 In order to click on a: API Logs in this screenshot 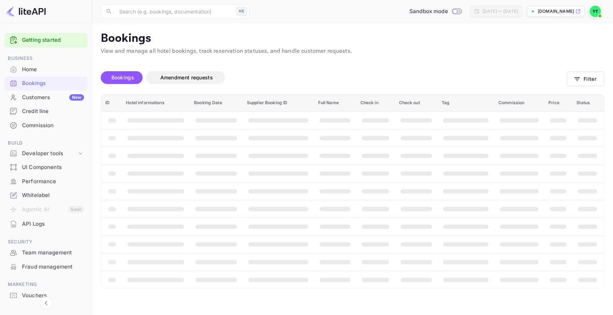, I will do `click(46, 224)`.